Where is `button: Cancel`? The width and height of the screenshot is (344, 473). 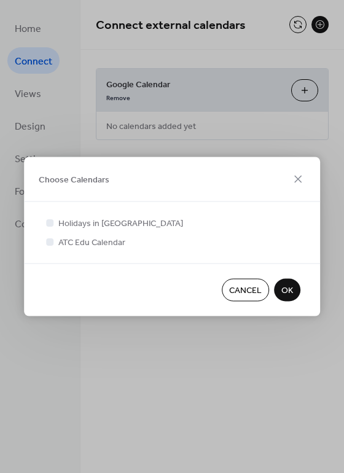
button: Cancel is located at coordinates (245, 290).